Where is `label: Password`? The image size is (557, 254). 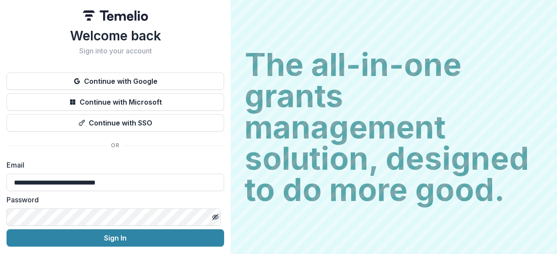 label: Password is located at coordinates (113, 200).